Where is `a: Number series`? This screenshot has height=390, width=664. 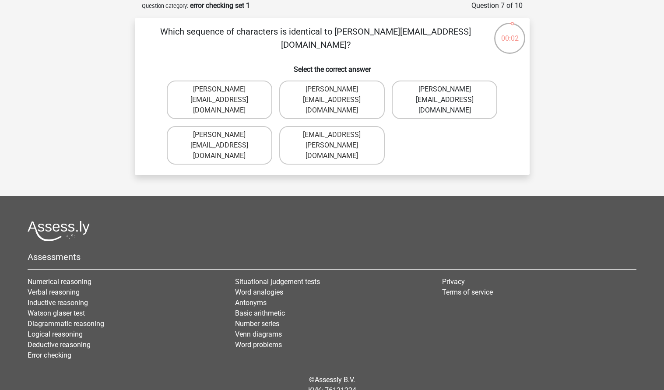 a: Number series is located at coordinates (257, 324).